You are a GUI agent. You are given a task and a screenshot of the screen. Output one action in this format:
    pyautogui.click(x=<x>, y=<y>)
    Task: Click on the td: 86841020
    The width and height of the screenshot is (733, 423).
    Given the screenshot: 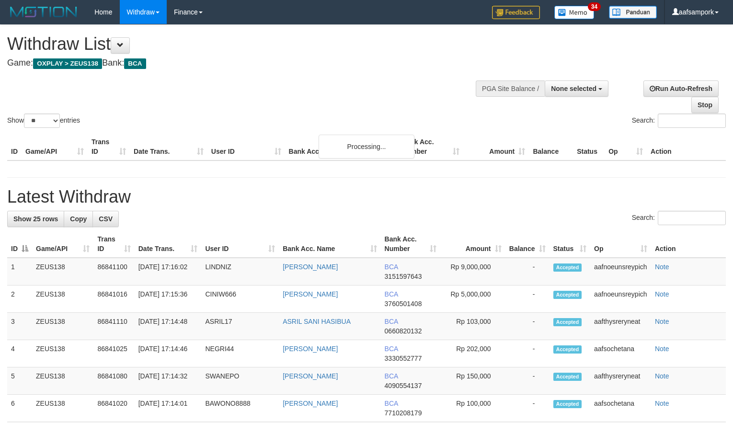 What is the action you would take?
    pyautogui.click(x=113, y=408)
    